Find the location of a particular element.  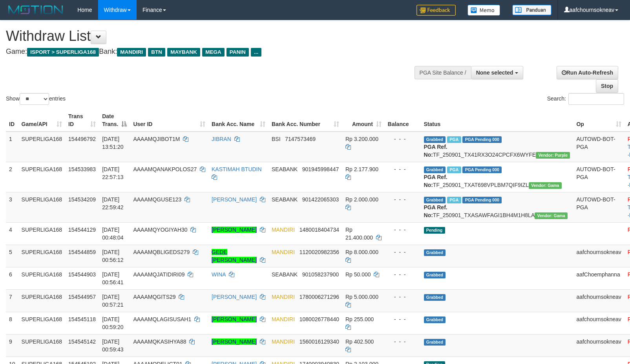

td: TF_250901_TX41RX3O24CPCFX6WYFE is located at coordinates (497, 146).